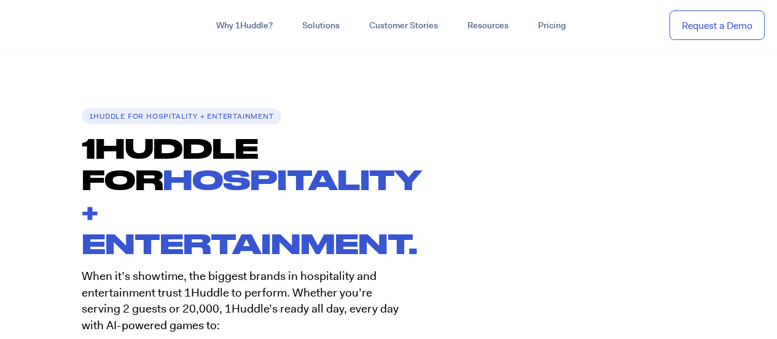  What do you see at coordinates (252, 210) in the screenshot?
I see `span: Hospitality + Entertainment.` at bounding box center [252, 210].